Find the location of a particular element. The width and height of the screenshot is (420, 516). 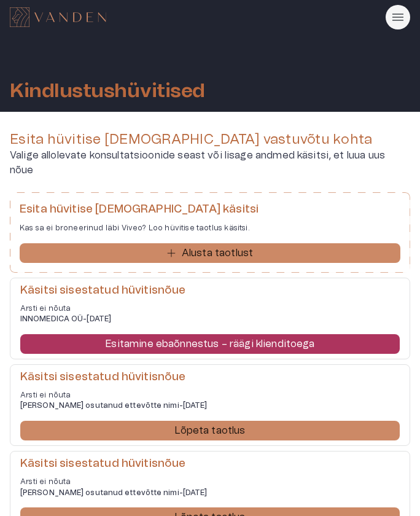

p: Esitamine ebaõnnestus – räägi klienditoega is located at coordinates (209, 344).